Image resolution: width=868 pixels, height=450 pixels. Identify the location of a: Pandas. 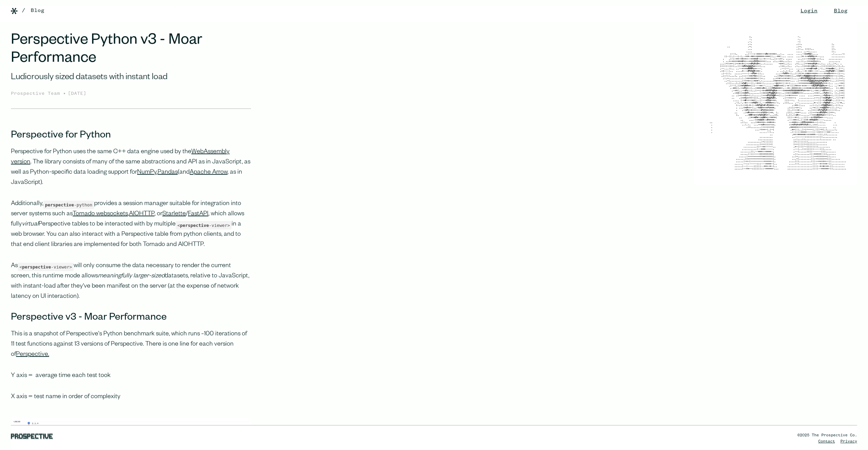
(168, 172).